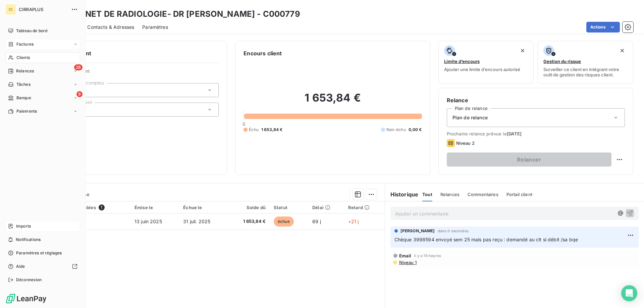 Image resolution: width=644 pixels, height=308 pixels. Describe the element at coordinates (535, 101) in the screenshot. I see `h6: Relance` at that location.